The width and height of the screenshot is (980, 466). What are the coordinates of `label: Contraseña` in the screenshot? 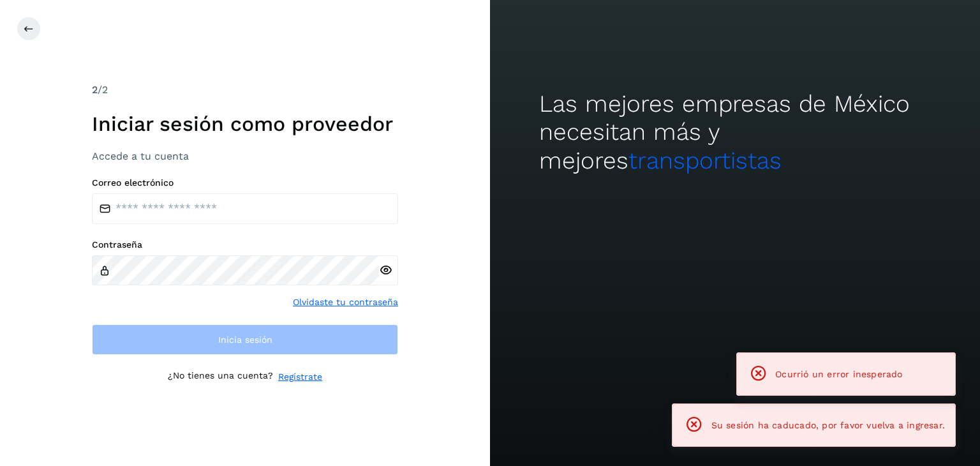 It's located at (245, 245).